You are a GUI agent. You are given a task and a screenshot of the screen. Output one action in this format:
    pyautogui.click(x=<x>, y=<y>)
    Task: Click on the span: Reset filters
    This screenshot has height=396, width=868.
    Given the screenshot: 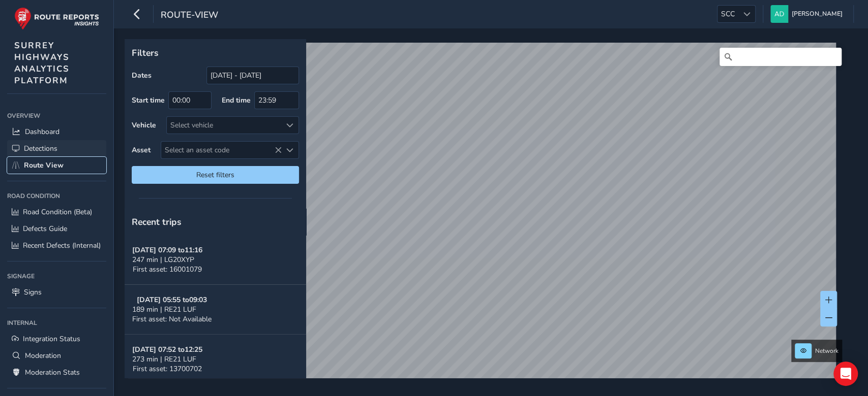 What is the action you would take?
    pyautogui.click(x=216, y=175)
    